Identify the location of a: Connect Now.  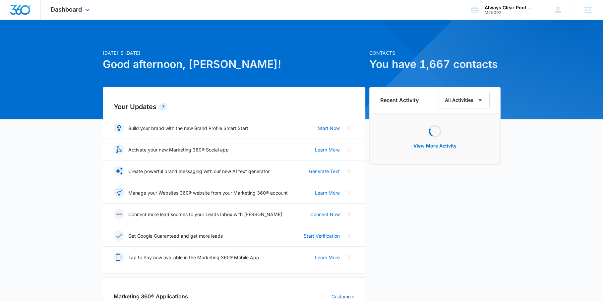
(325, 214).